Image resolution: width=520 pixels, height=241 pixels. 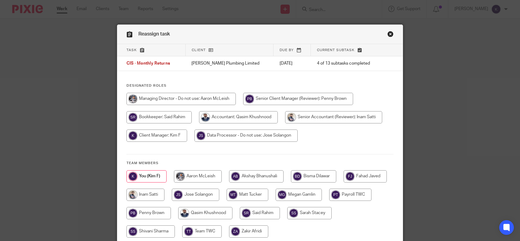 What do you see at coordinates (132, 50) in the screenshot?
I see `span: Task` at bounding box center [132, 50].